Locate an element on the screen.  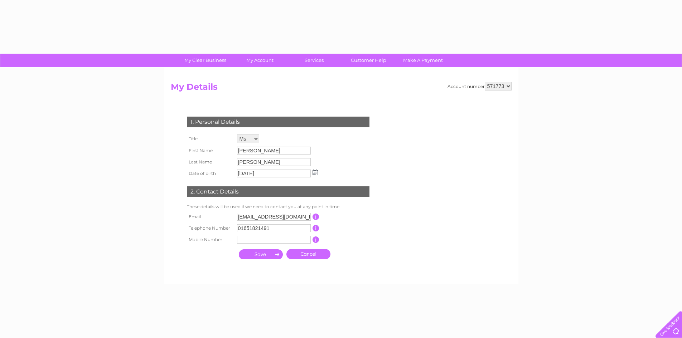
h2: My Details is located at coordinates (341, 89).